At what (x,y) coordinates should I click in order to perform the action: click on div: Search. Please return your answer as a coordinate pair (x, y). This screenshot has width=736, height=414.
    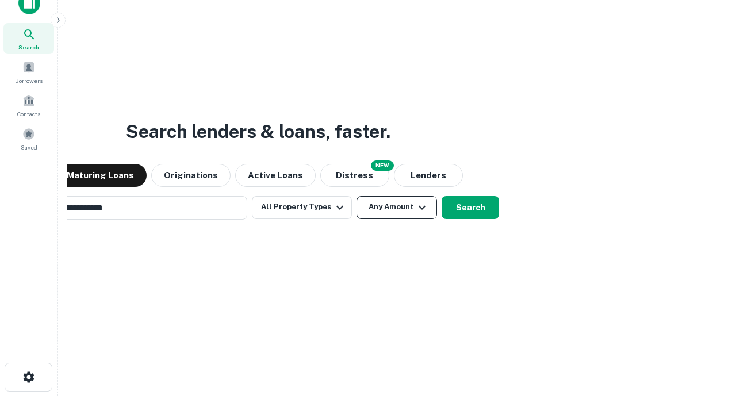
    Looking at the image, I should click on (29, 39).